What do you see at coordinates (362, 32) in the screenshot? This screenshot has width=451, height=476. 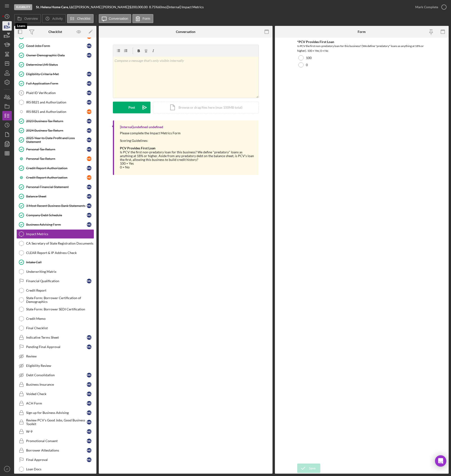 I see `div: Form` at bounding box center [362, 32].